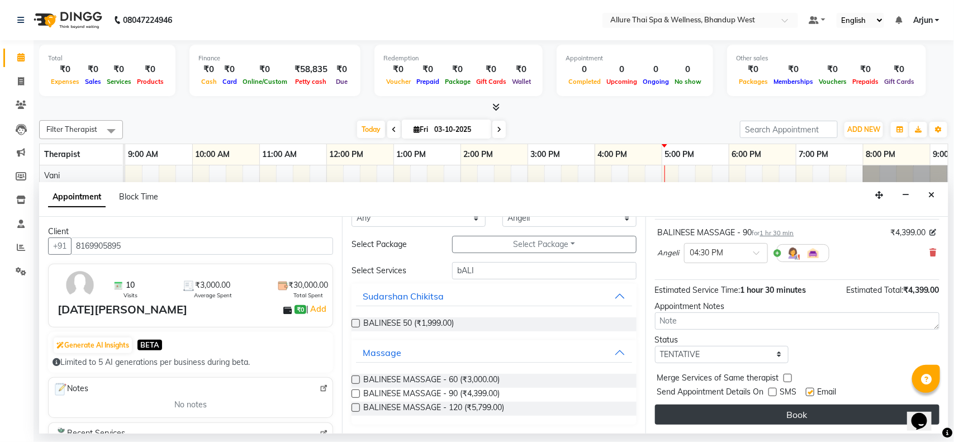 This screenshot has width=954, height=442. I want to click on span: Upcoming, so click(621, 82).